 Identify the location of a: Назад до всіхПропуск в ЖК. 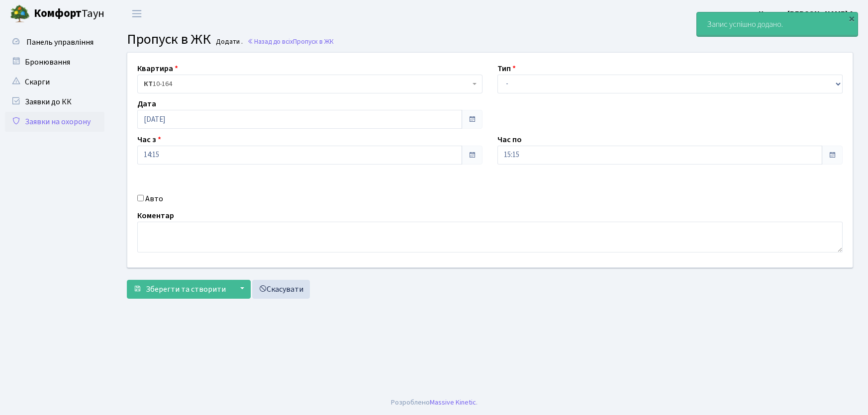
(290, 42).